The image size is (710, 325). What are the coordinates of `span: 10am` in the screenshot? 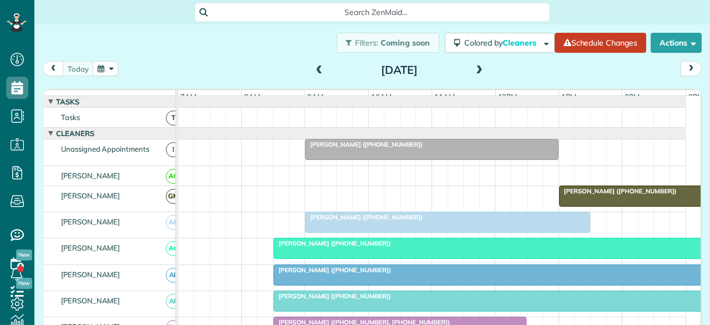 It's located at (381, 97).